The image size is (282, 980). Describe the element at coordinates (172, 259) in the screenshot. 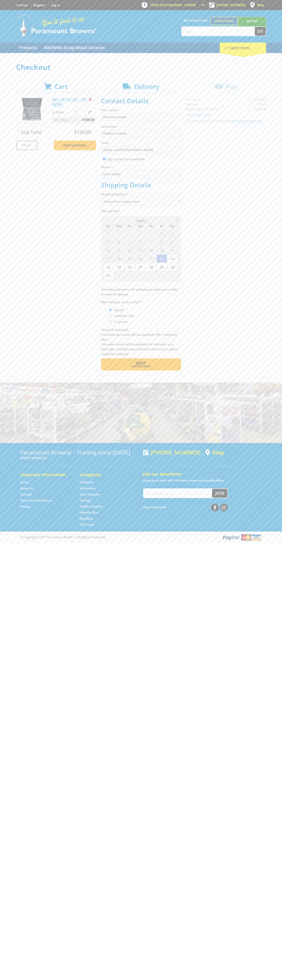

I see `span: 23` at that location.